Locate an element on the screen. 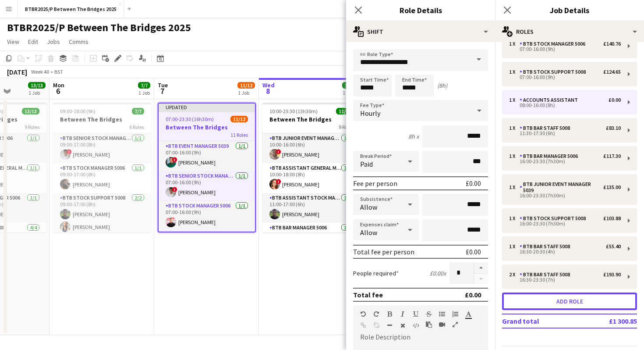 Image resolution: width=644 pixels, height=350 pixels. button: Underline is located at coordinates (416, 314).